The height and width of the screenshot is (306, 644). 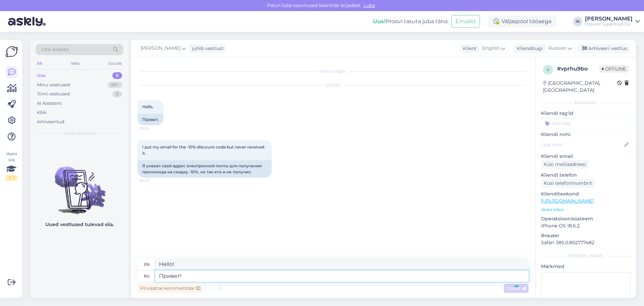 What do you see at coordinates (148, 107) in the screenshot?
I see `span: Hello,` at bounding box center [148, 107].